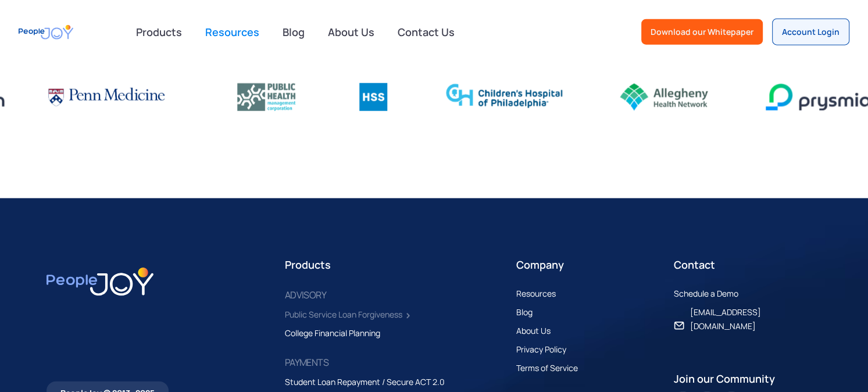 The height and width of the screenshot is (392, 868). Describe the element at coordinates (547, 350) in the screenshot. I see `a: Privacy Policy` at that location.